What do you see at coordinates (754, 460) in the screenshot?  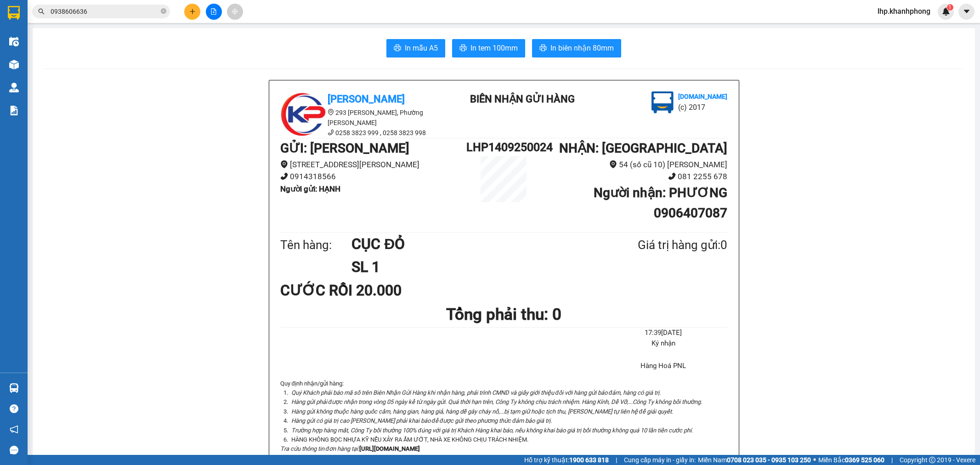 I see `span: Miền Nam` at bounding box center [754, 460].